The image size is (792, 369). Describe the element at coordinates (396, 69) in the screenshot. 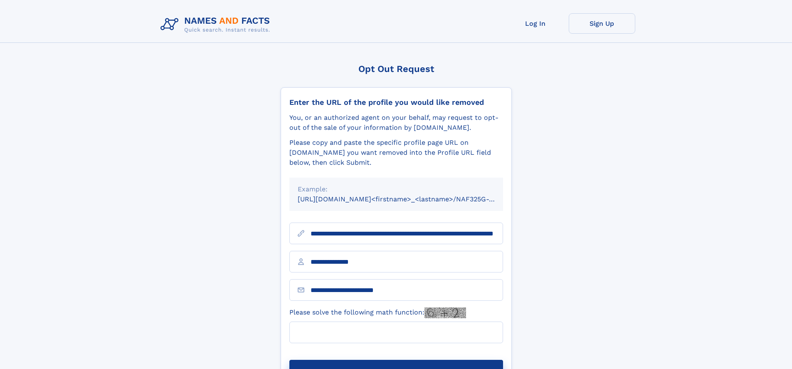

I see `div: Opt Out Request` at that location.